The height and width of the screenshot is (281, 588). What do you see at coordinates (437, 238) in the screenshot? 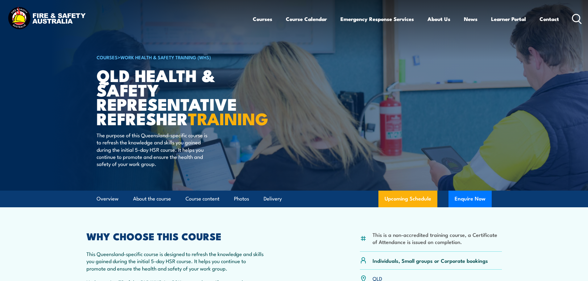
I see `li: This is a non-accredited training course, a Certificate of Attendance is issued on completion.` at bounding box center [437, 238].